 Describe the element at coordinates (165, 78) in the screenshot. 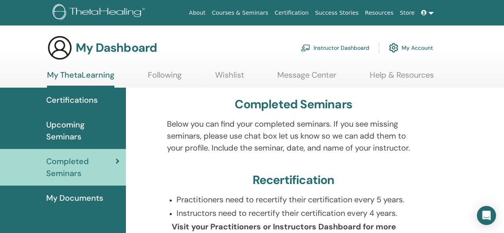

I see `a: Following` at that location.